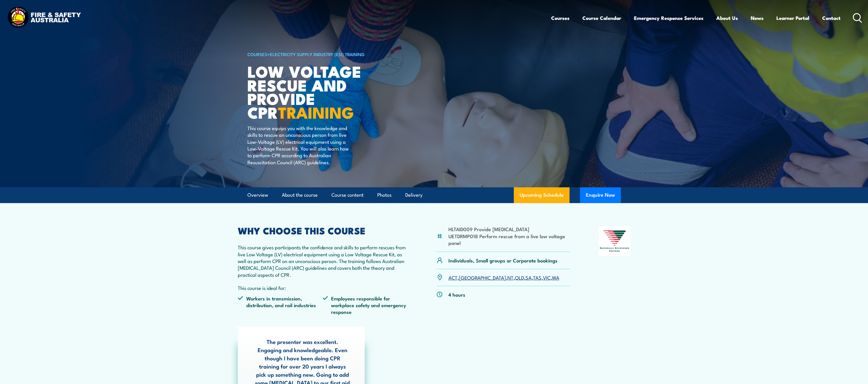  I want to click on a: Courses, so click(560, 18).